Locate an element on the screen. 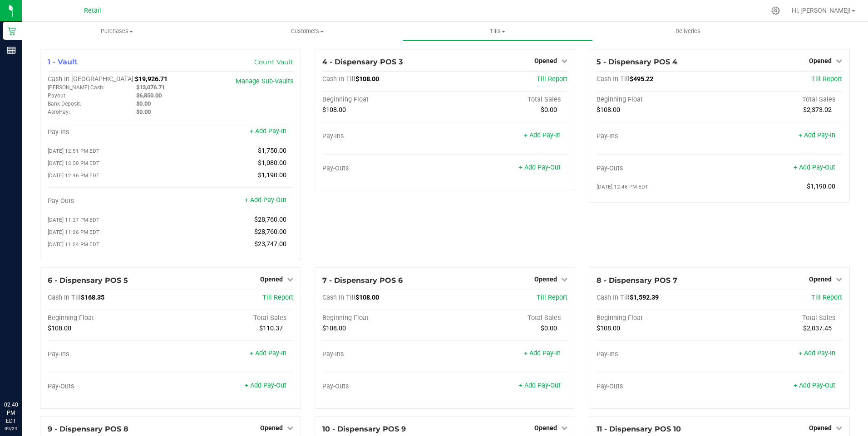 This screenshot has width=868, height=436. a: Purchases is located at coordinates (117, 32).